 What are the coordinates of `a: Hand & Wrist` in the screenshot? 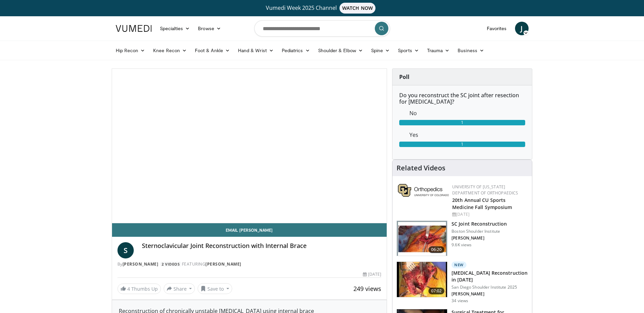 It's located at (256, 51).